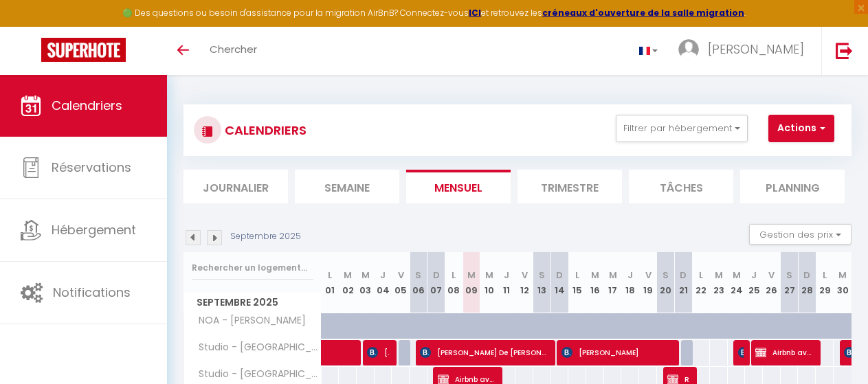  Describe the element at coordinates (347, 283) in the screenshot. I see `th: 02` at that location.